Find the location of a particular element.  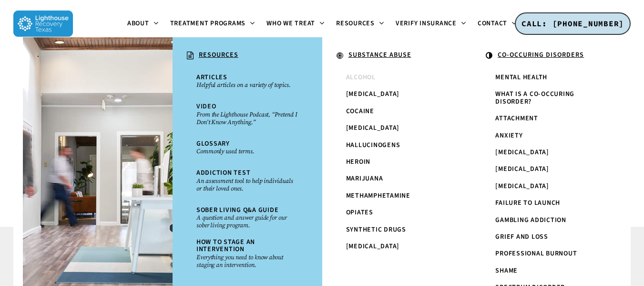

small: Commonly used terms. is located at coordinates (247, 151).